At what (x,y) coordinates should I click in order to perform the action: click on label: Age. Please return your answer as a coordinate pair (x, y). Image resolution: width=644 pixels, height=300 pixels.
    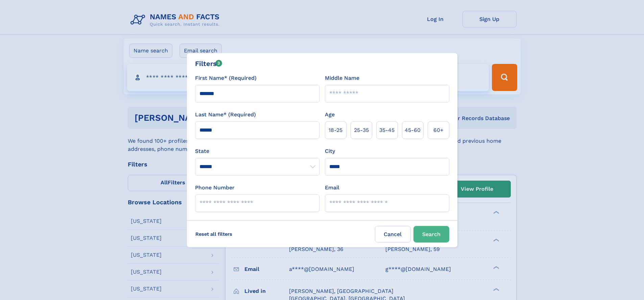
    Looking at the image, I should click on (330, 114).